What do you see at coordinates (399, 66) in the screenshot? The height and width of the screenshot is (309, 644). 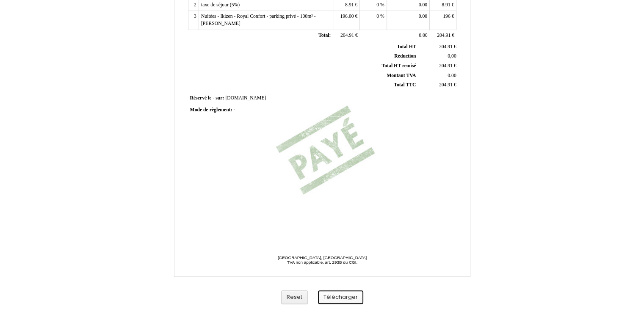 I see `span: Total HT remisé` at bounding box center [399, 66].